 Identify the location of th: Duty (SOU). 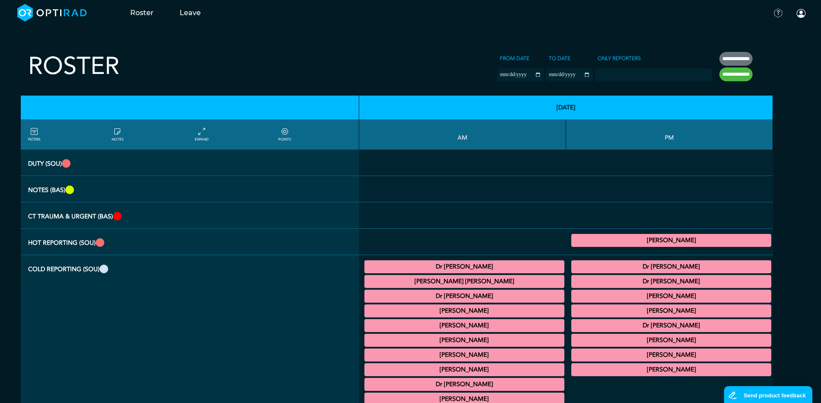
(190, 163).